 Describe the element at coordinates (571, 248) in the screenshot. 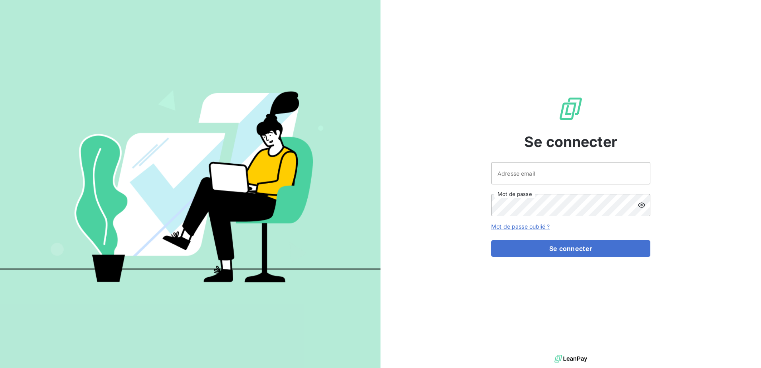

I see `button: Se connecter` at that location.